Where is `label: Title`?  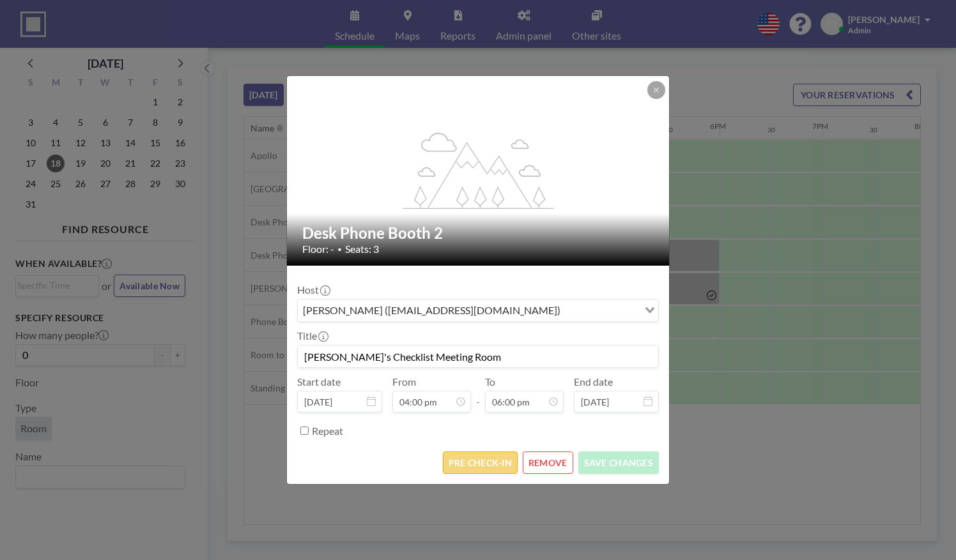
label: Title is located at coordinates (311, 336).